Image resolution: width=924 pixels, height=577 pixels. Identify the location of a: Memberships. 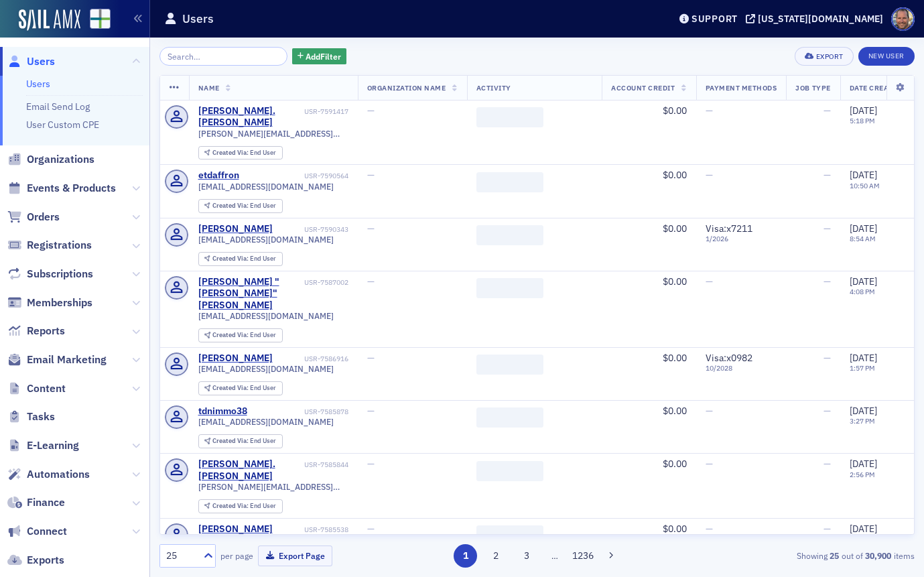
(50, 303).